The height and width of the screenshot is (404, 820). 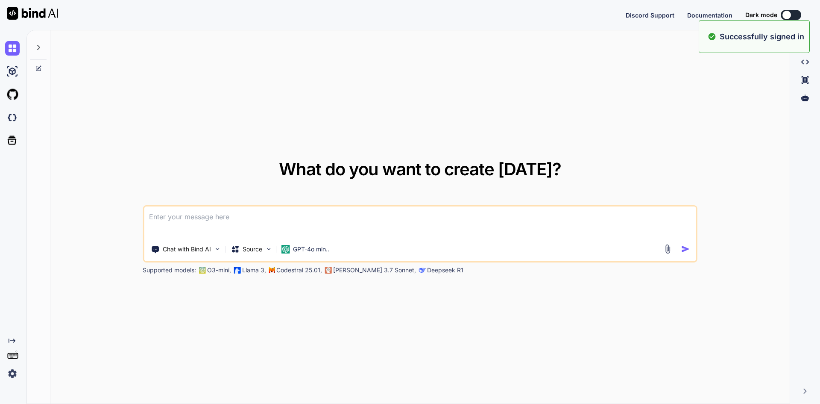 I want to click on p: Codestral 25.01,, so click(x=299, y=270).